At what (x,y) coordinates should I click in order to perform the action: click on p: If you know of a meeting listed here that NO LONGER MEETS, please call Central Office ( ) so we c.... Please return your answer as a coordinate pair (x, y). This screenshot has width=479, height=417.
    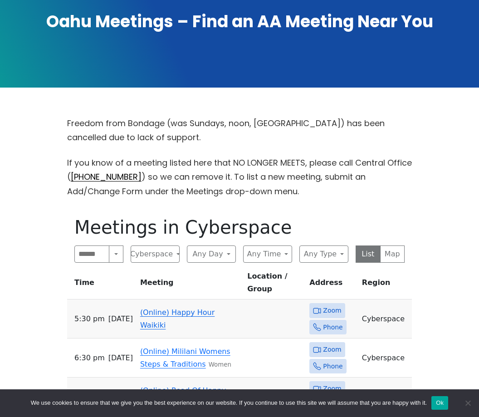
    Looking at the image, I should click on (239, 177).